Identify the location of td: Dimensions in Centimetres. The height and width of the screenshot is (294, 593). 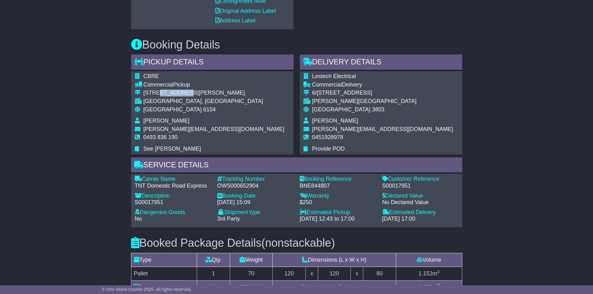
(334, 287).